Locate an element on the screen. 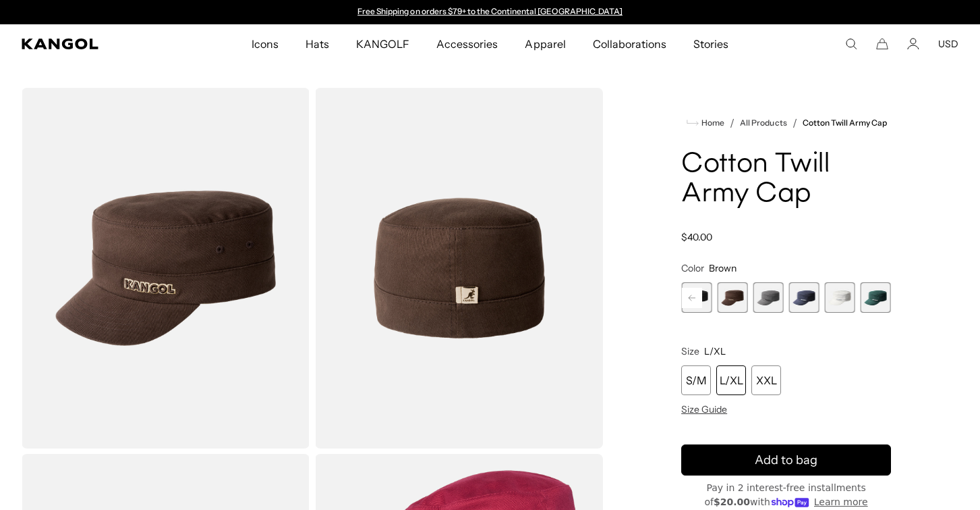 This screenshot has height=510, width=980. div: 1 of 2 is located at coordinates (490, 12).